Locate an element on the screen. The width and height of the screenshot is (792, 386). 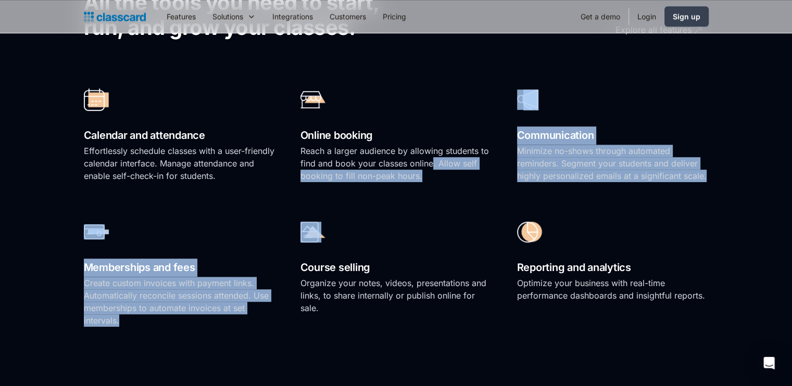
p: Optimize your business with real-time performance dashboards and insightful reports. is located at coordinates (613, 290).